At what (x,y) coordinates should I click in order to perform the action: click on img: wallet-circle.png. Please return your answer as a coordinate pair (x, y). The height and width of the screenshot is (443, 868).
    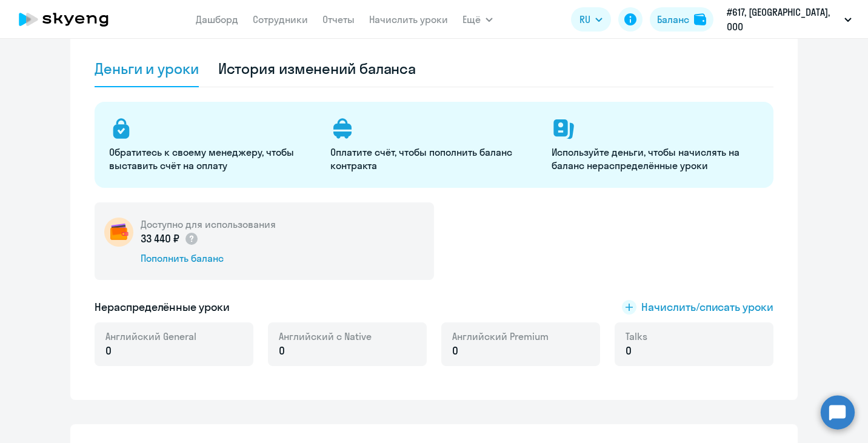
    Looking at the image, I should click on (119, 232).